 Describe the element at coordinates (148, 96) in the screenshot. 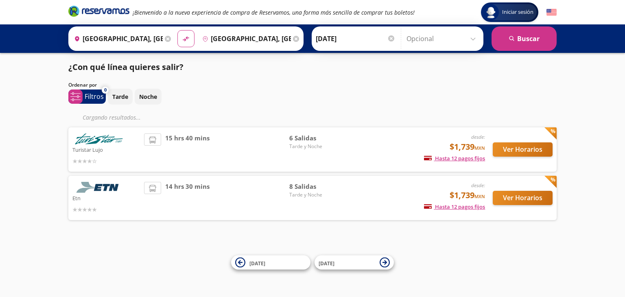

I see `button: Noche` at that location.